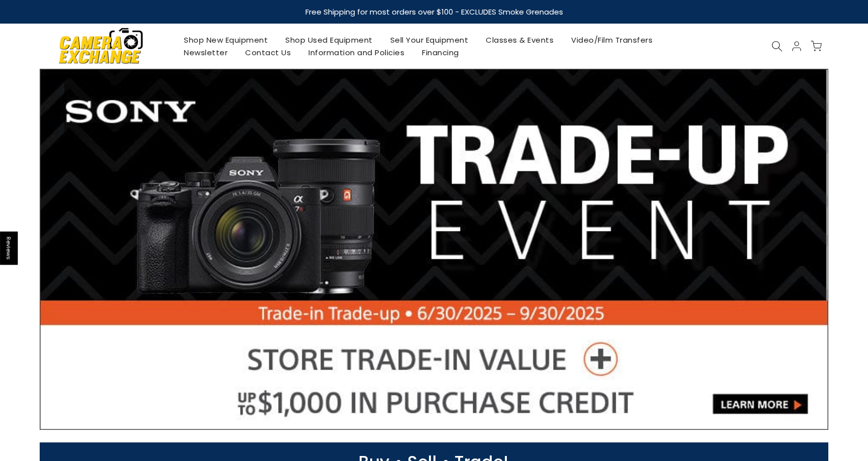 The width and height of the screenshot is (868, 461). I want to click on a: Information and Policies, so click(356, 52).